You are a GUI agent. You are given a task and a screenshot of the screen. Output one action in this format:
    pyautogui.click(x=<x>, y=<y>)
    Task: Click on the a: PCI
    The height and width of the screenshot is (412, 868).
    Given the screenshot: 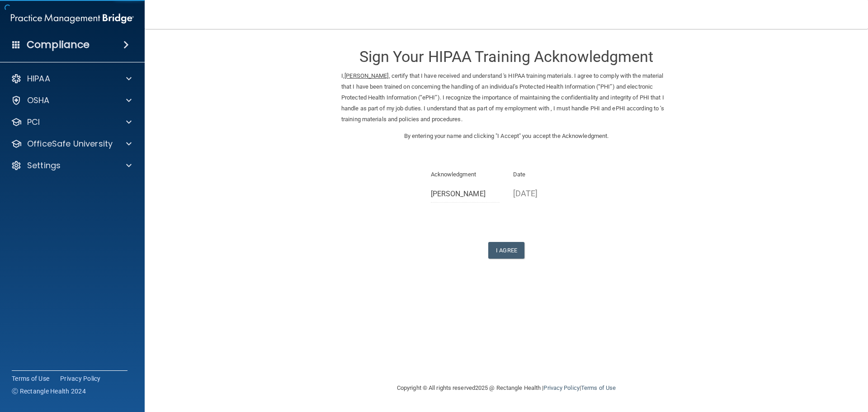 What is the action you would take?
    pyautogui.click(x=71, y=122)
    